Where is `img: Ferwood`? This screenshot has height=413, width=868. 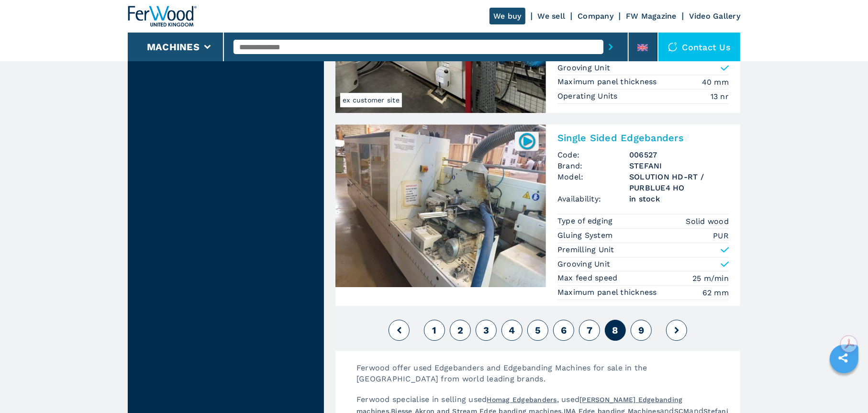
img: Ferwood is located at coordinates (163, 16).